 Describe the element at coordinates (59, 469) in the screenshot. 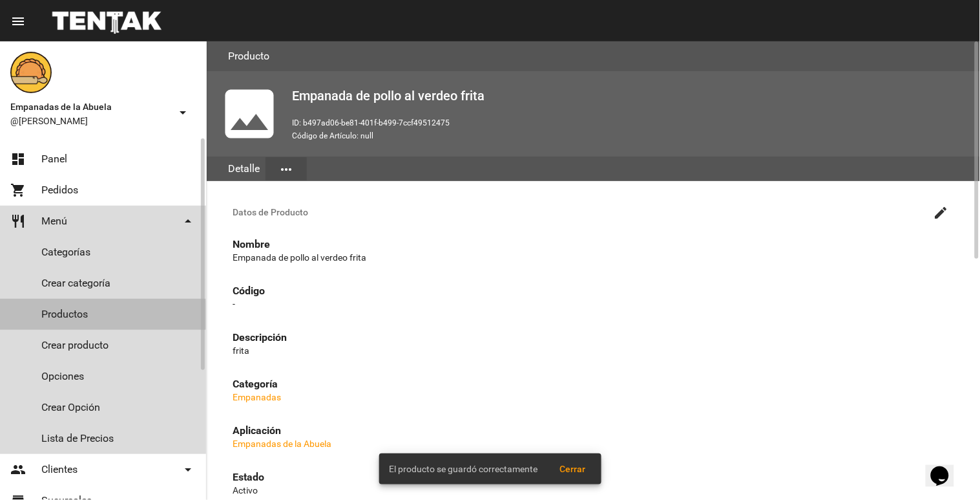

I see `span: Clientes` at that location.